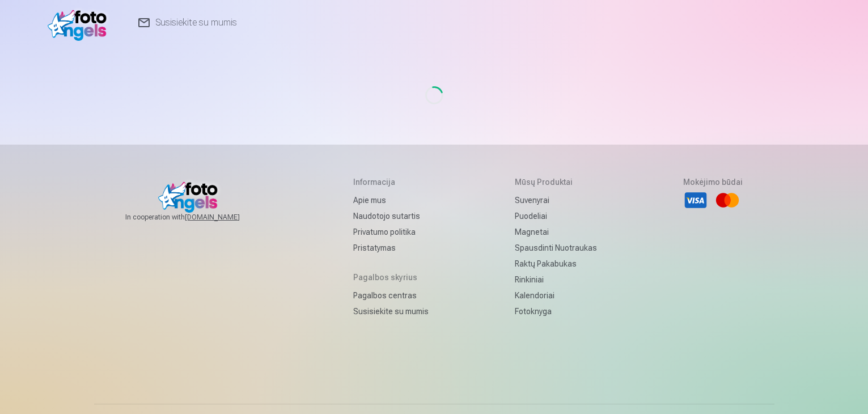 The width and height of the screenshot is (868, 414). What do you see at coordinates (391, 277) in the screenshot?
I see `h5: Pagalbos skyrius` at bounding box center [391, 277].